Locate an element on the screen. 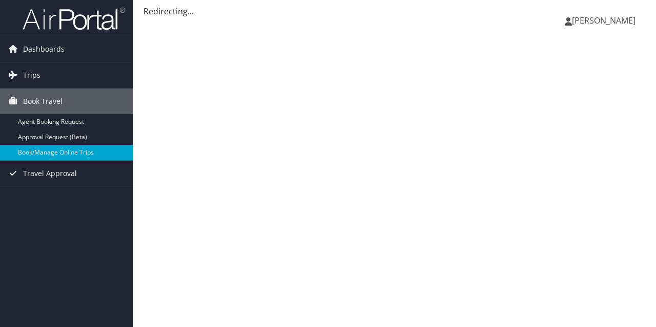 This screenshot has height=327, width=656. div: Redirecting... is located at coordinates (394, 11).